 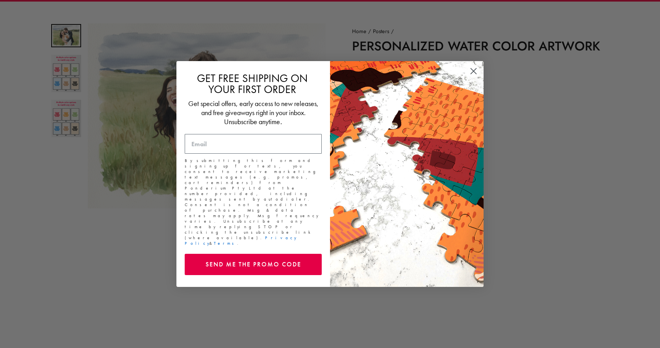 What do you see at coordinates (253, 264) in the screenshot?
I see `button: SEND ME THE PROMO CODE` at bounding box center [253, 264].